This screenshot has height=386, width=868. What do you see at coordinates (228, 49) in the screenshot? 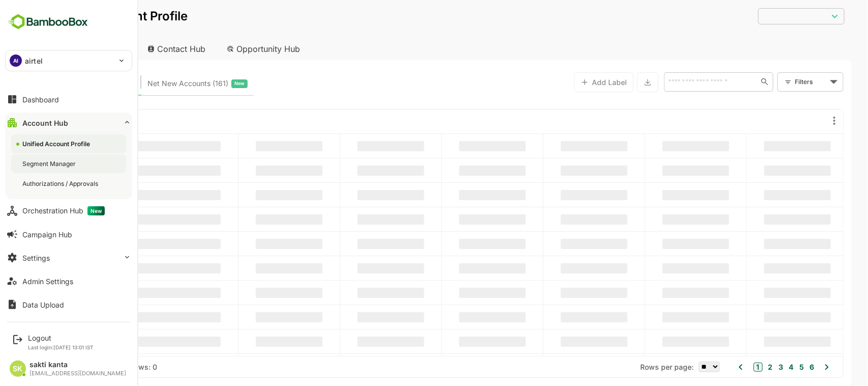
I see `div: Opportunity Hub` at bounding box center [228, 49].